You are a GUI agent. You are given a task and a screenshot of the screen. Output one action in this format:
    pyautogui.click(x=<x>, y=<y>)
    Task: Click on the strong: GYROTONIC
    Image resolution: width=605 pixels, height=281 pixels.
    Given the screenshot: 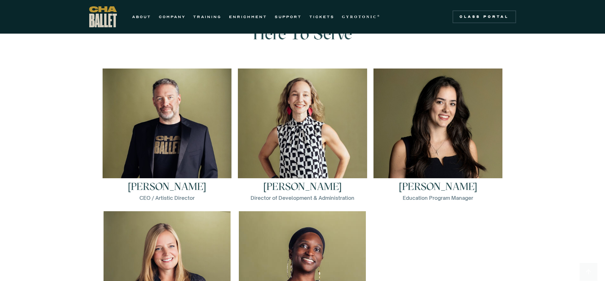 What is the action you would take?
    pyautogui.click(x=360, y=17)
    